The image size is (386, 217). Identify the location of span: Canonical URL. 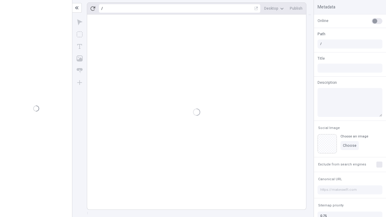
(329, 179).